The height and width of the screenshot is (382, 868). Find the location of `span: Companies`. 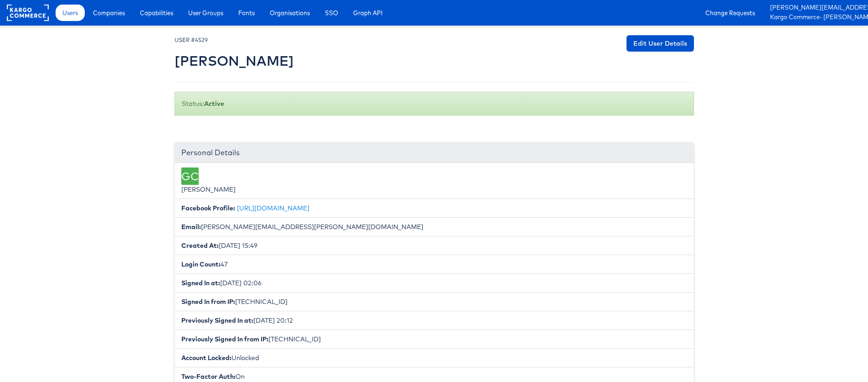

span: Companies is located at coordinates (109, 13).